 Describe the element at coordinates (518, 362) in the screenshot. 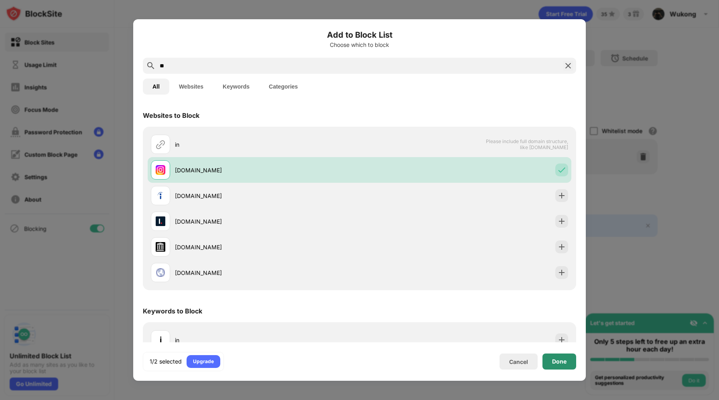

I see `div: Cancel` at that location.